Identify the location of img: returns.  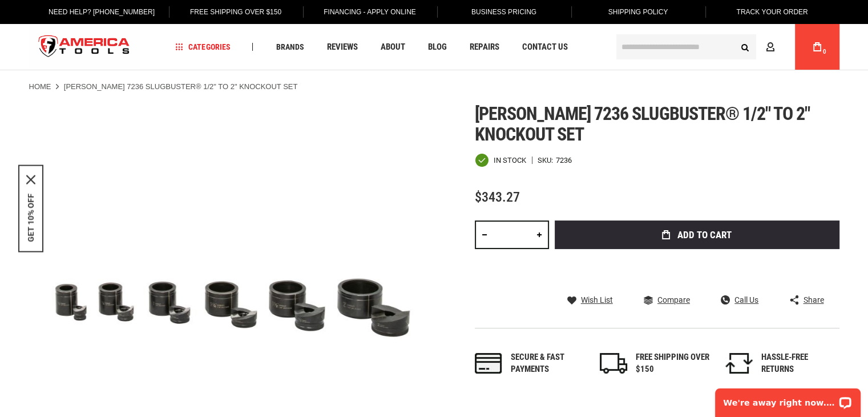
(739, 363).